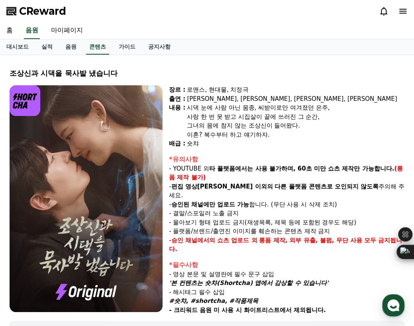 This screenshot has width=414, height=326. I want to click on div: 장르 :, so click(177, 90).